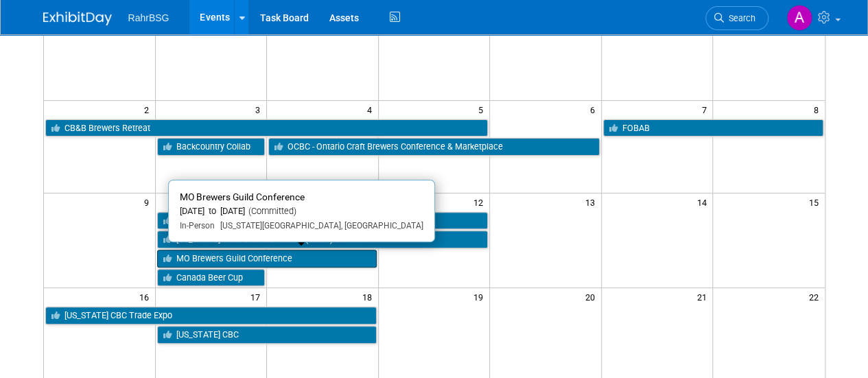 The image size is (868, 378). I want to click on span: 15, so click(816, 202).